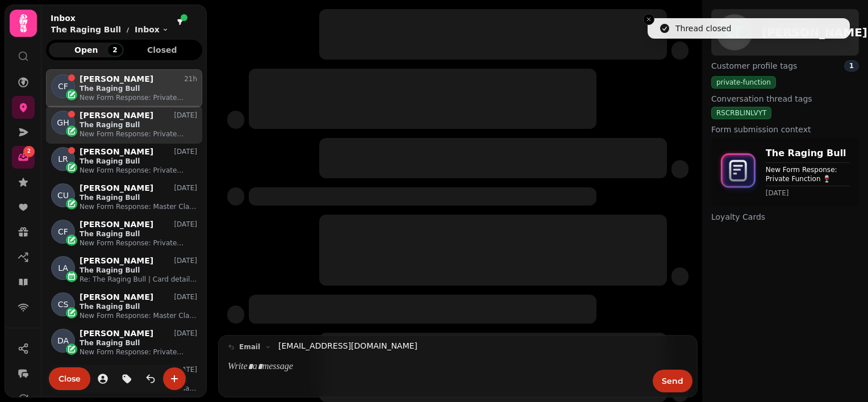 This screenshot has width=868, height=402. I want to click on span: GH, so click(62, 123).